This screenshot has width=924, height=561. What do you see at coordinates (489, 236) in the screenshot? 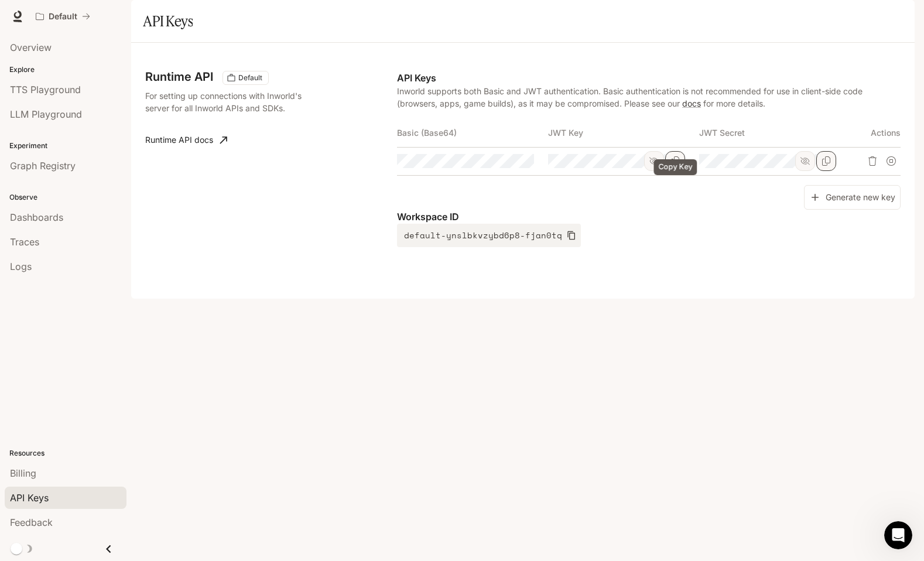
I see `button: default-ynslbkvzybd6p8-fjan0tq` at bounding box center [489, 236].